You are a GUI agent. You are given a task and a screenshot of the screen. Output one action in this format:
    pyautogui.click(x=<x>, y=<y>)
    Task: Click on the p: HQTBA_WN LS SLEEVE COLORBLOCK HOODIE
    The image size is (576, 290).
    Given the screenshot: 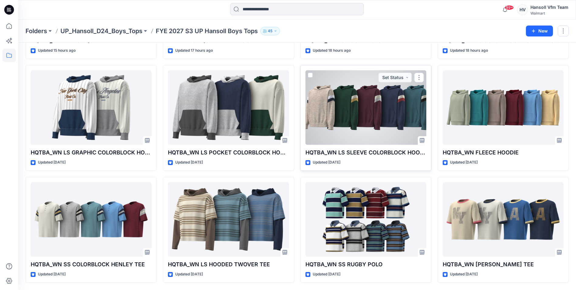 What is the action you would take?
    pyautogui.click(x=366, y=152)
    